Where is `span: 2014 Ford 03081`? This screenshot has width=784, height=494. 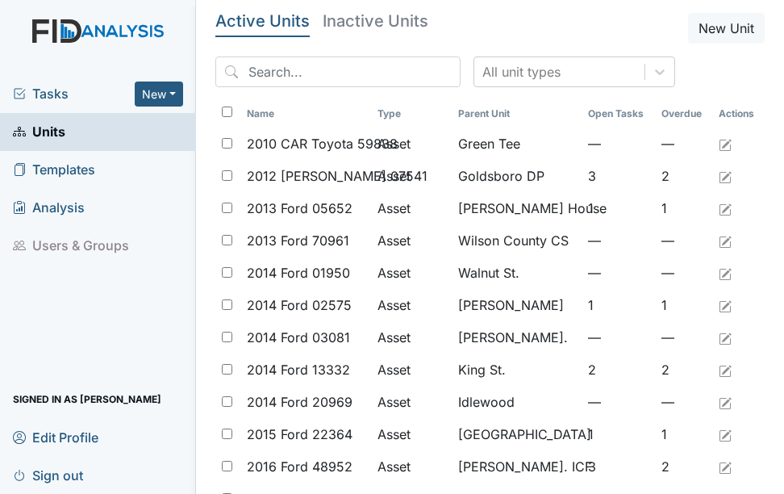 span: 2014 Ford 03081 is located at coordinates (299, 337).